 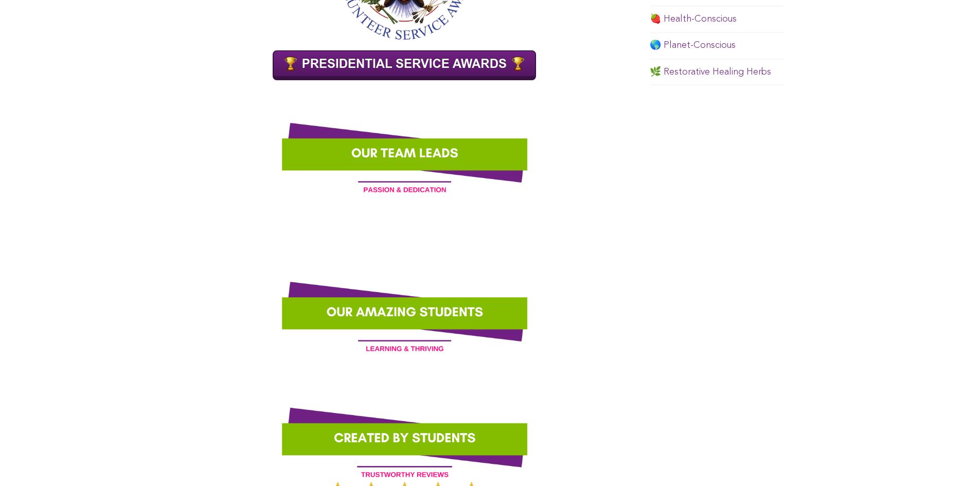 What do you see at coordinates (404, 65) in the screenshot?
I see `img: PRESIDENTIAL SERVICE AWARDS` at bounding box center [404, 65].